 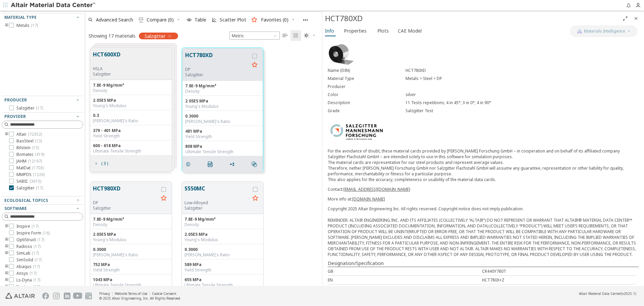 I want to click on button: Provider, so click(x=42, y=116).